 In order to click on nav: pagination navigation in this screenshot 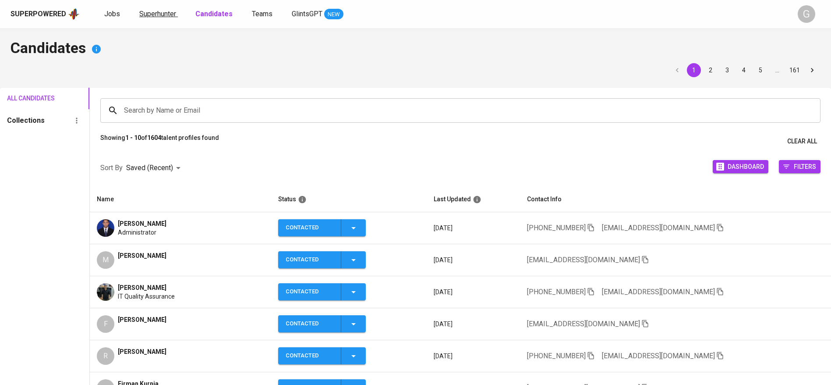, I will do `click(745, 70)`.